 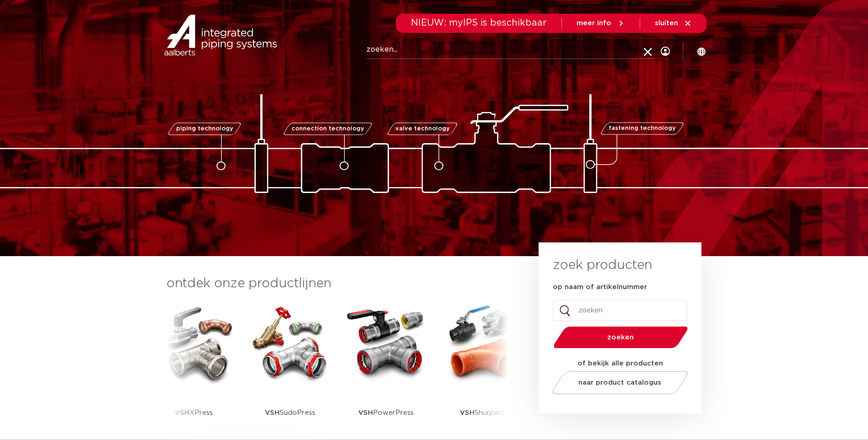 What do you see at coordinates (594, 23) in the screenshot?
I see `span: meer info` at bounding box center [594, 23].